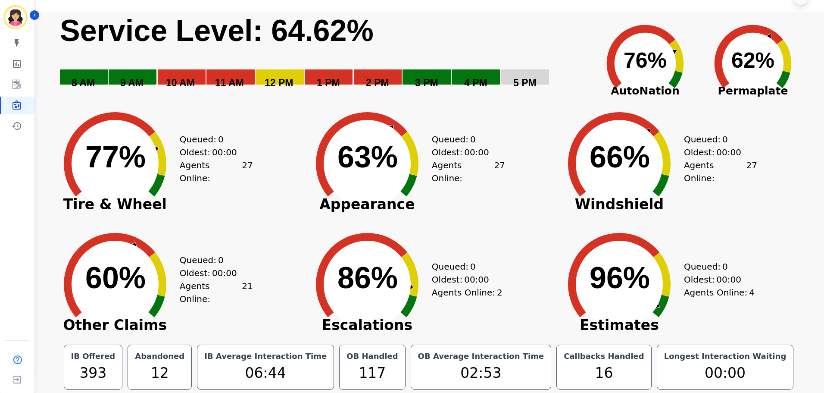 This screenshot has height=393, width=824. I want to click on span: Tire & Wheel, so click(115, 204).